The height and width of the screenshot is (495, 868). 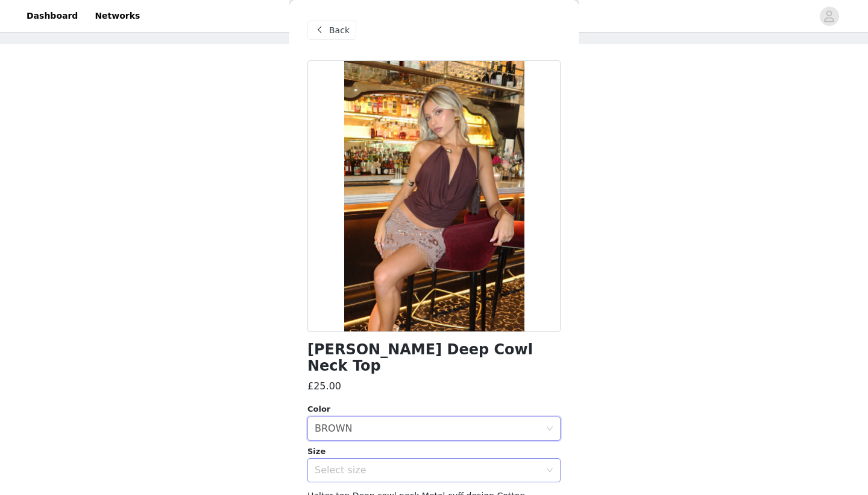 I want to click on div: Color, so click(x=434, y=409).